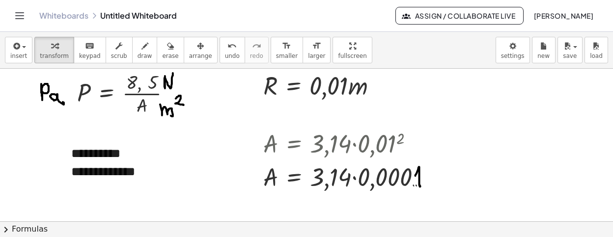  Describe the element at coordinates (459, 16) in the screenshot. I see `button: Assign / Collaborate Live` at that location.